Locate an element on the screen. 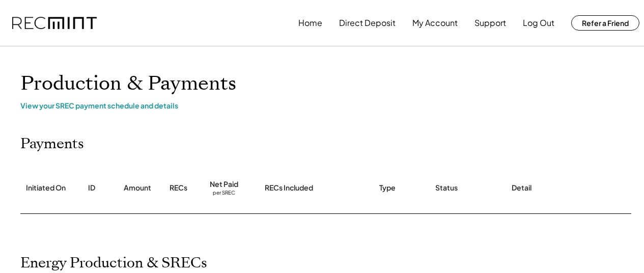 Image resolution: width=644 pixels, height=273 pixels. div: View your SREC payment schedule and details is located at coordinates (326, 105).